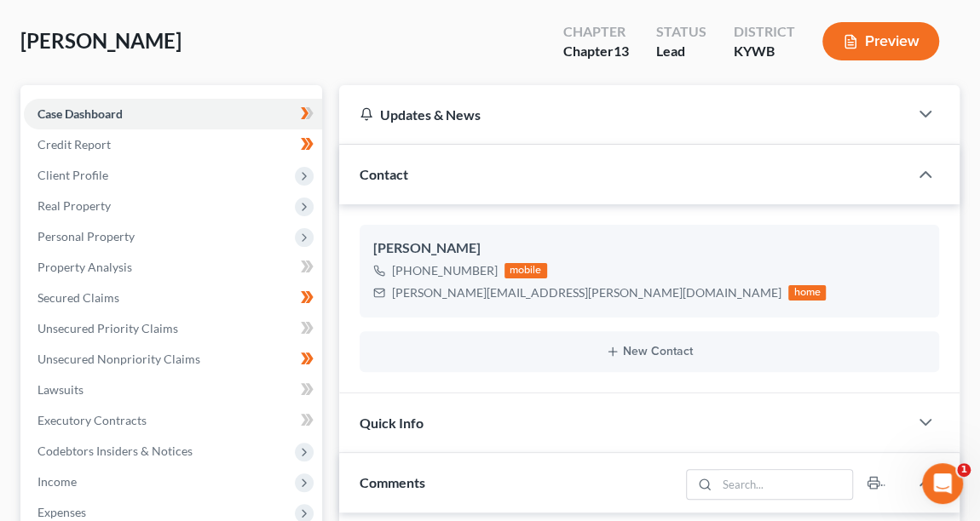 This screenshot has width=980, height=521. I want to click on span: 1, so click(964, 470).